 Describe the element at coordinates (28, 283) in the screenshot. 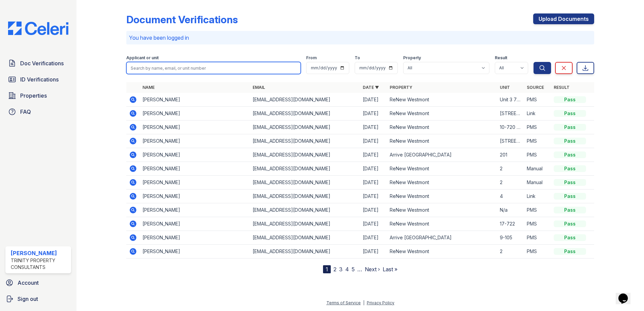

I see `span: Account` at that location.